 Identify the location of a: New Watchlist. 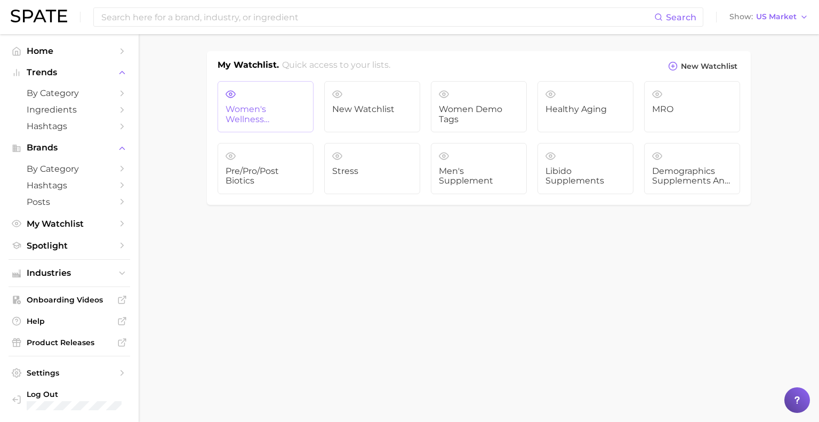
(372, 107).